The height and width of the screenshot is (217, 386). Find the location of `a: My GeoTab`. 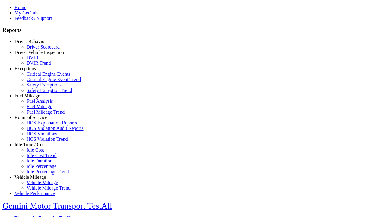

a: My GeoTab is located at coordinates (26, 13).